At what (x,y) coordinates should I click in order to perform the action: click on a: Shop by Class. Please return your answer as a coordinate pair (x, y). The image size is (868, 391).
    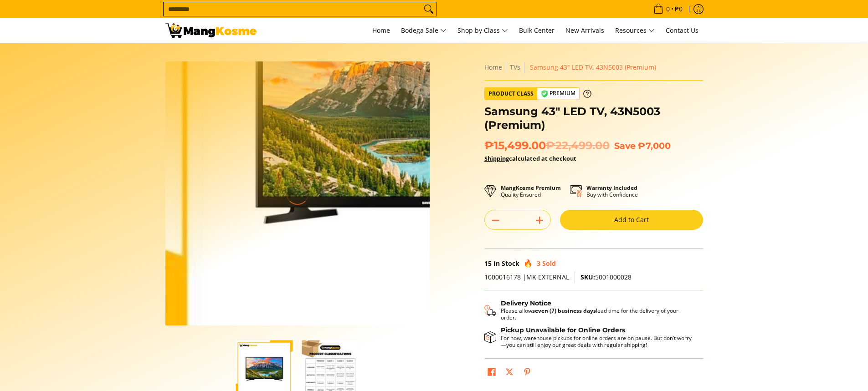
    Looking at the image, I should click on (483, 30).